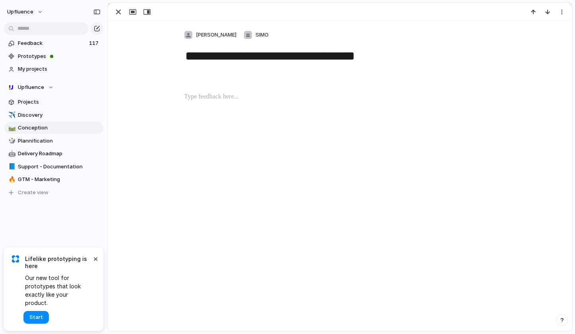 Image resolution: width=575 pixels, height=334 pixels. I want to click on div: 🎲Plannification, so click(54, 141).